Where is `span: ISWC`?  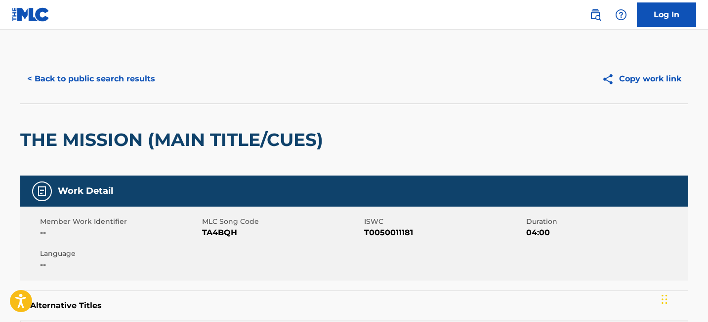
span: ISWC is located at coordinates (443, 222).